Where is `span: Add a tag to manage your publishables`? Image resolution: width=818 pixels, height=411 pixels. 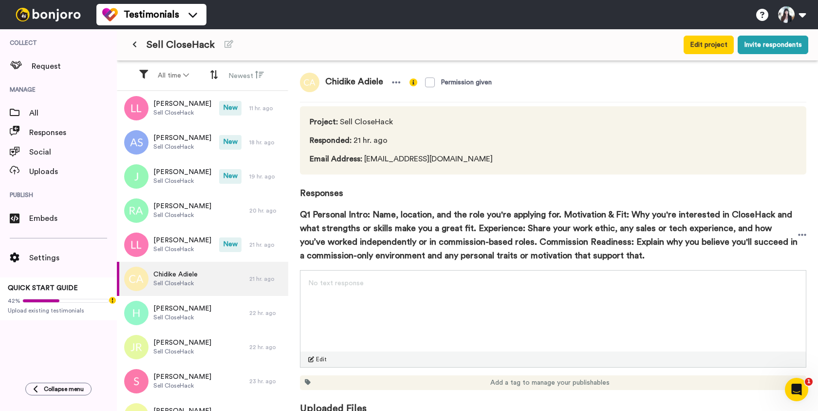
span: Add a tag to manage your publishables is located at coordinates (550, 382).